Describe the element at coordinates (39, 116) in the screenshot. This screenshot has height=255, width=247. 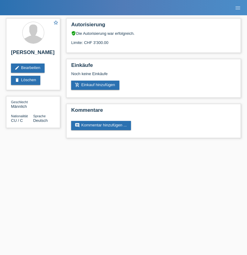
I see `span: Sprache` at that location.